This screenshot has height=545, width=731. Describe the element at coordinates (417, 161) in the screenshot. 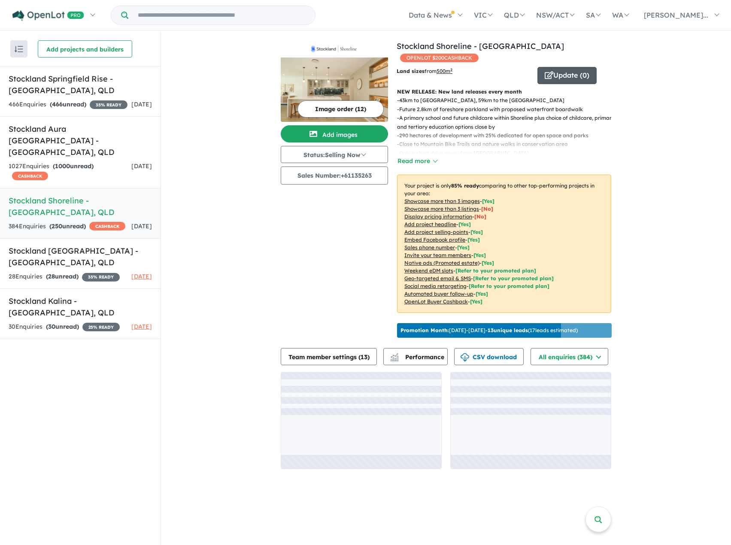

I see `button: Read more` at that location.